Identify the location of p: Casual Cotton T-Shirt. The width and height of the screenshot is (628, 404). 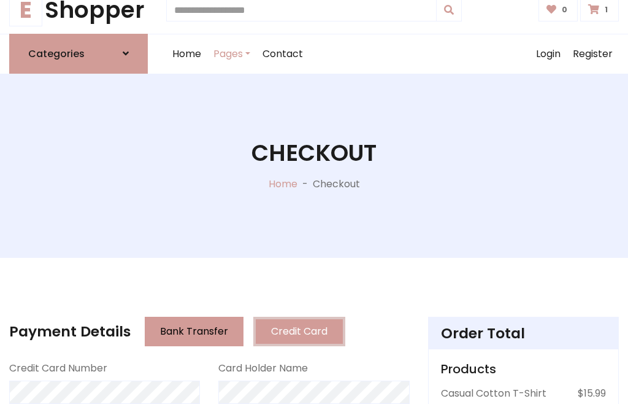
(494, 393).